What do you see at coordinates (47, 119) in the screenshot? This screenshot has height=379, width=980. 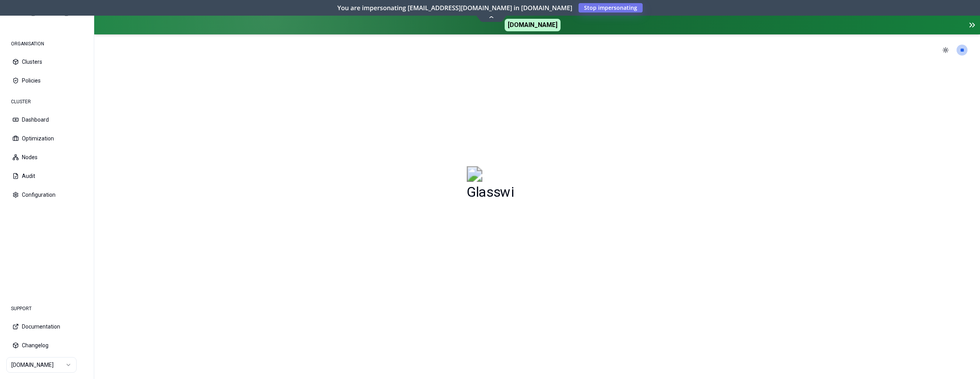 I see `button: Dashboard` at bounding box center [47, 119].